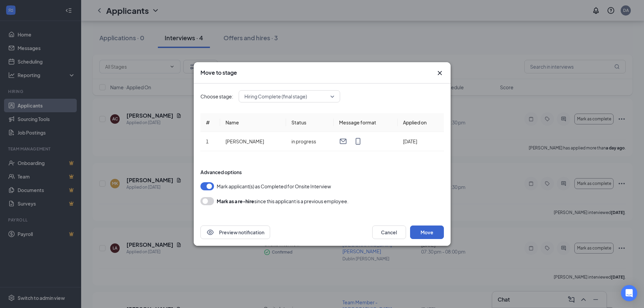 The width and height of the screenshot is (644, 308). What do you see at coordinates (275, 97) in the screenshot?
I see `span: Hiring Complete (final stage)` at bounding box center [275, 97].